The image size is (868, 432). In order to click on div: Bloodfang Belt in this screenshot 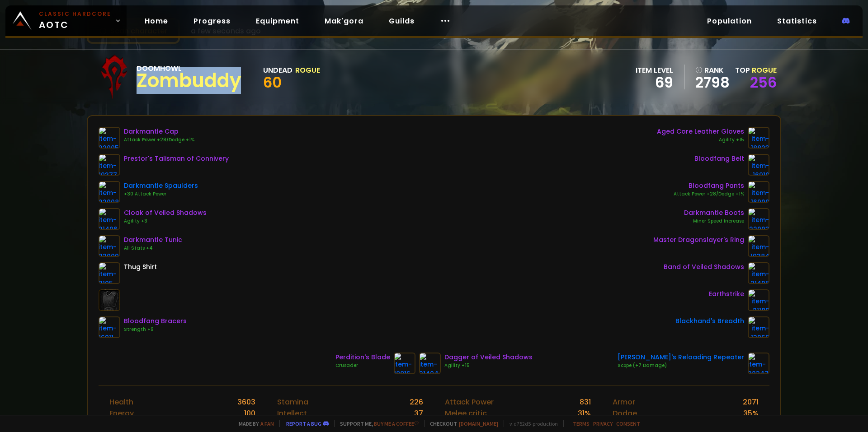, I will do `click(719, 159)`.